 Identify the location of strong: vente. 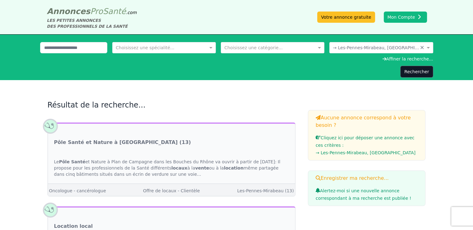
(202, 168).